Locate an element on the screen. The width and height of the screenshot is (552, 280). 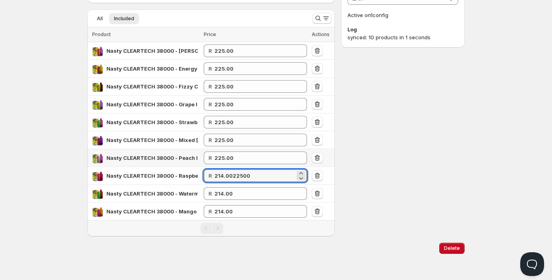
button: Search and filter results is located at coordinates (322, 18).